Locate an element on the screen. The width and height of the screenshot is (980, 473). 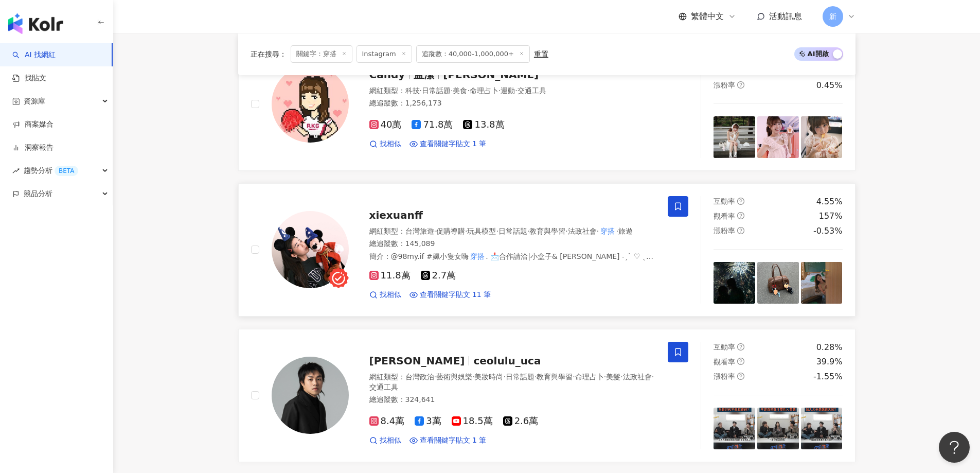
a: 查看關鍵字貼文 11 筆 is located at coordinates (450, 295).